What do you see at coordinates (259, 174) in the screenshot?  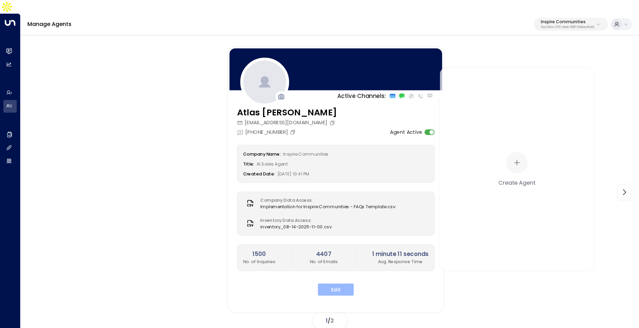 I see `label: Created Date:` at bounding box center [259, 174].